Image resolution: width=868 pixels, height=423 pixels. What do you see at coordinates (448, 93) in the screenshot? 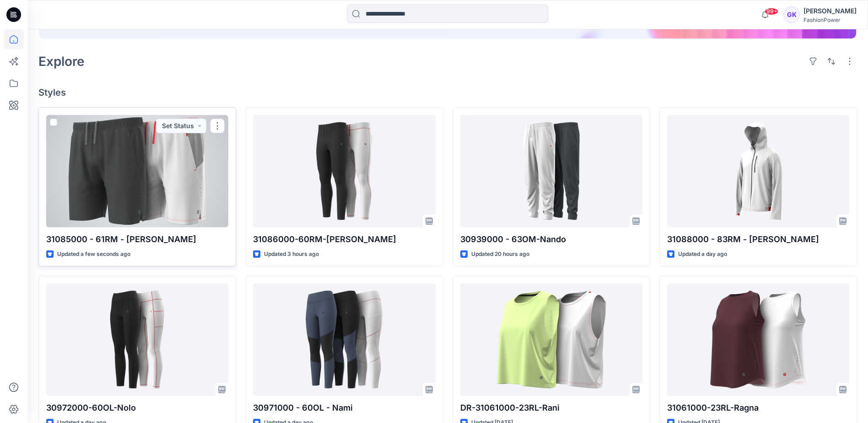
I see `h4: Styles` at bounding box center [448, 93].